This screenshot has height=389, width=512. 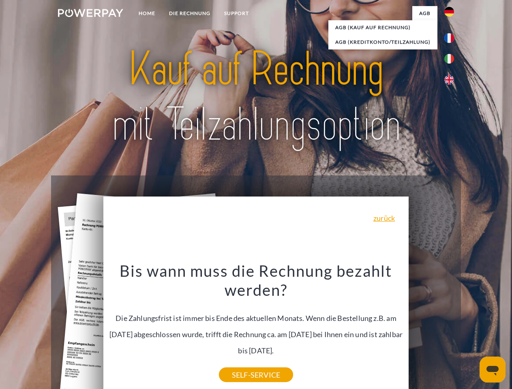 What do you see at coordinates (449, 59) in the screenshot?
I see `img: it` at bounding box center [449, 59].